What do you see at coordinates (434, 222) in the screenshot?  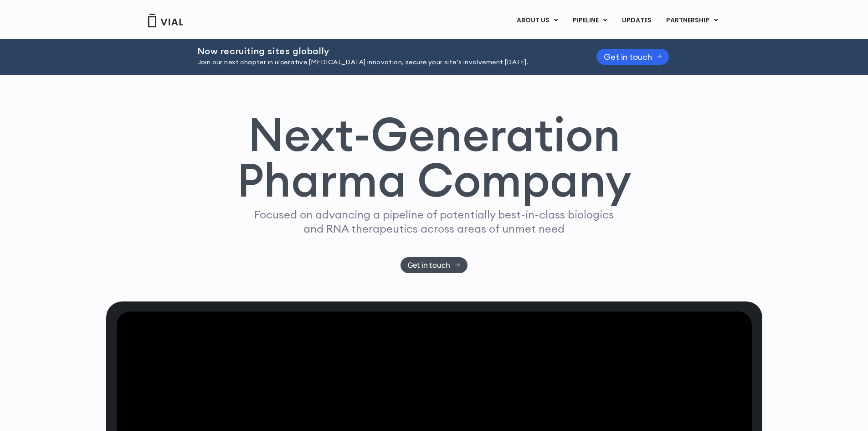 I see `p: Focused on advancing a pipeline of potentially best-in-class biologics and RNA therapeutics acros...` at bounding box center [434, 222].